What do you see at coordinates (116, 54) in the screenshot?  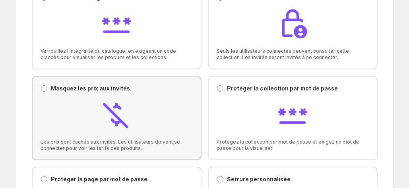 I see `span: Verrouillez l'intégralité du catalogue, en exigeant un code d'accès pour visualiser les produits ...` at bounding box center [116, 54].